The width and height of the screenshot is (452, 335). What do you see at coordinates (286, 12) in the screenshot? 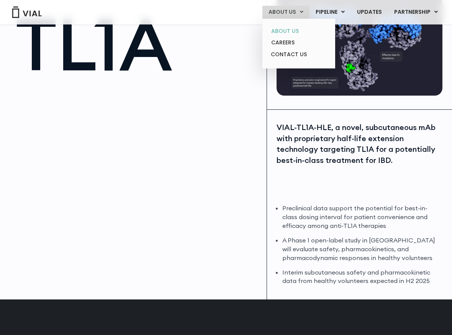
I see `a: ABOUT USMenu Toggle` at bounding box center [286, 12].